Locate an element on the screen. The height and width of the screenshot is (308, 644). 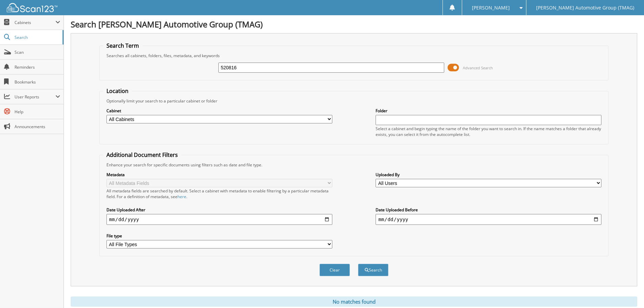
input: start is located at coordinates (219, 219).